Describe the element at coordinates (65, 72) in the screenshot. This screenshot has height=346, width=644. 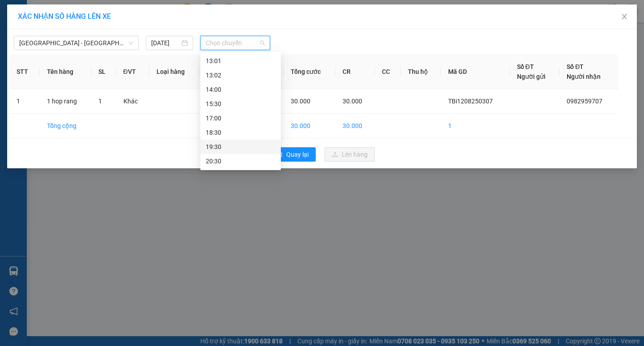
I see `th: Tên hàng` at that location.